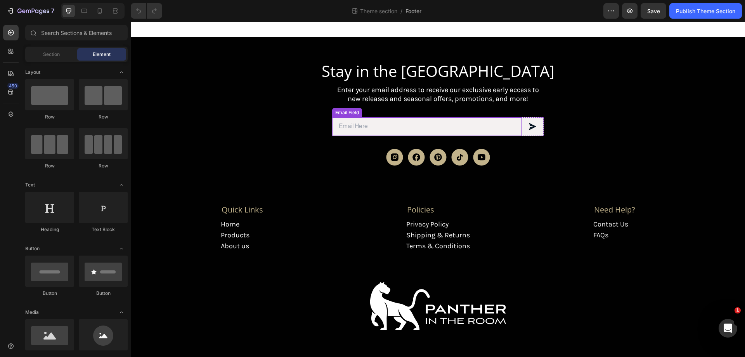 The image size is (745, 357). What do you see at coordinates (470, 213) in the screenshot?
I see `a: FAQs` at bounding box center [470, 213].